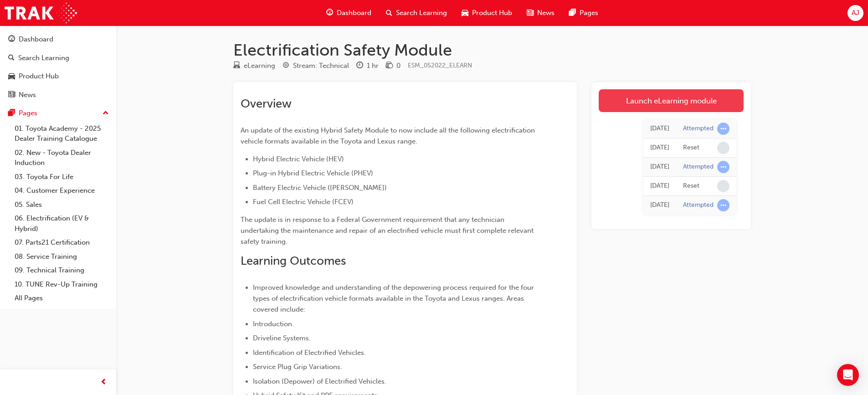  What do you see at coordinates (58, 39) in the screenshot?
I see `a: Dashboard` at bounding box center [58, 39].